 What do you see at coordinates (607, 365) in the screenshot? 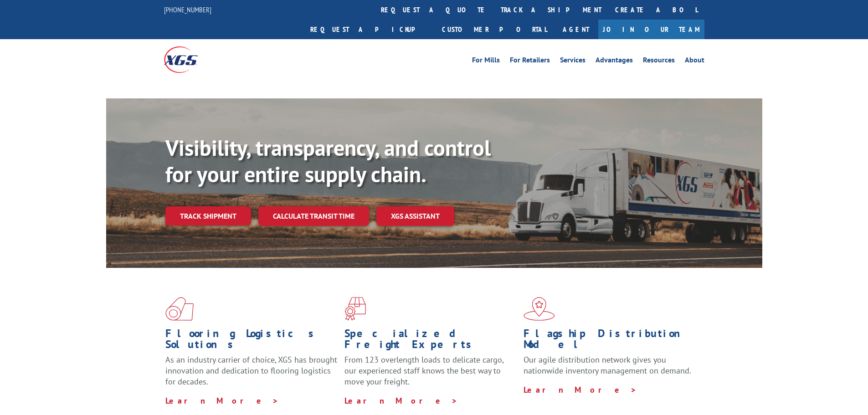
I see `span: Our agile distribution network gives you nationwide inventory management on demand.` at bounding box center [607, 365].